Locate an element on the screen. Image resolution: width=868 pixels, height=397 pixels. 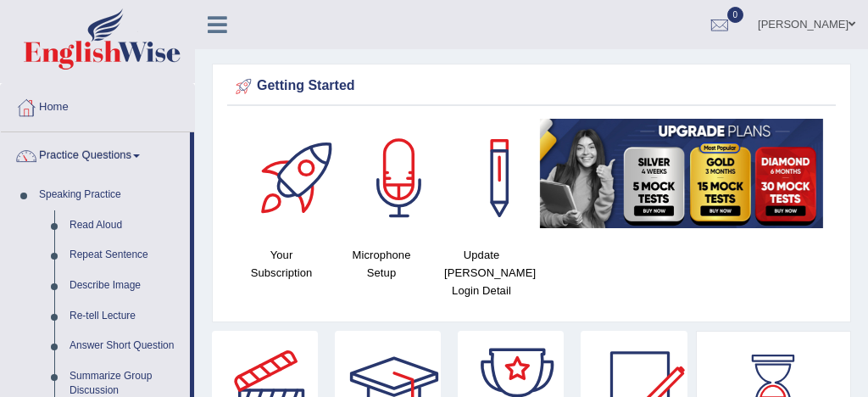
div: Getting Started is located at coordinates (532, 87).